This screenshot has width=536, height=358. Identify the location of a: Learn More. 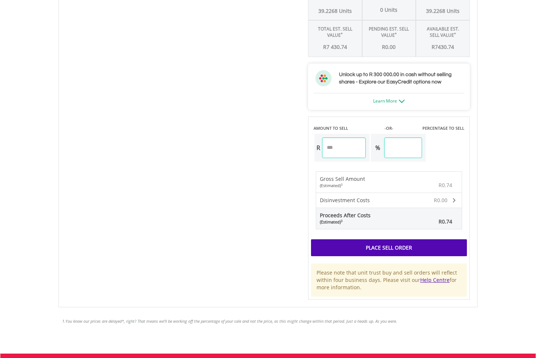
(389, 101).